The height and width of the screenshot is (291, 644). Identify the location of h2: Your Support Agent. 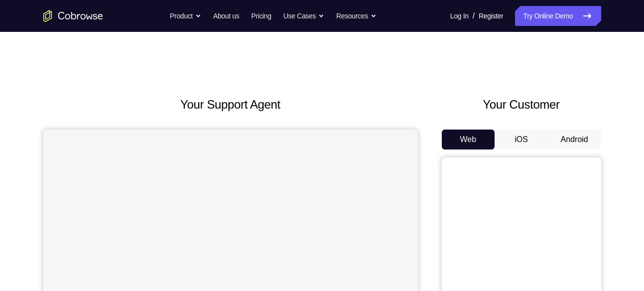
(230, 105).